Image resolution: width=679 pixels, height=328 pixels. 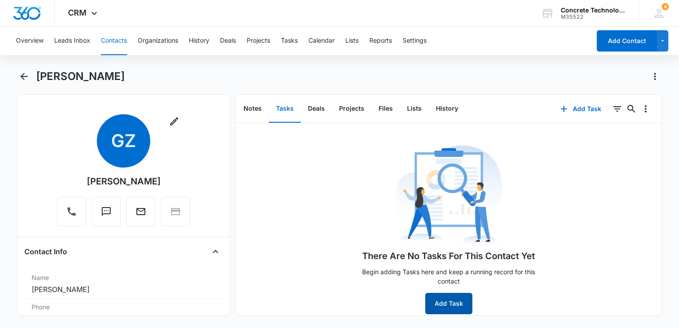 What do you see at coordinates (449, 196) in the screenshot?
I see `img: No Data` at bounding box center [449, 196].